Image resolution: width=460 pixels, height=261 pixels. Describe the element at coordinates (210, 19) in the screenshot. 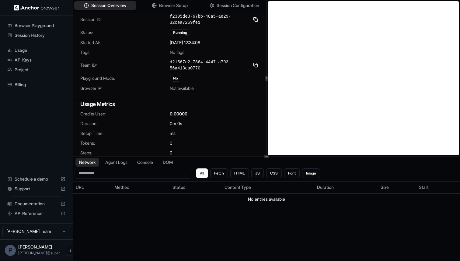

I see `span: f2305de3-67bb-48a5-ae29-32cea7269fe1` at that location.